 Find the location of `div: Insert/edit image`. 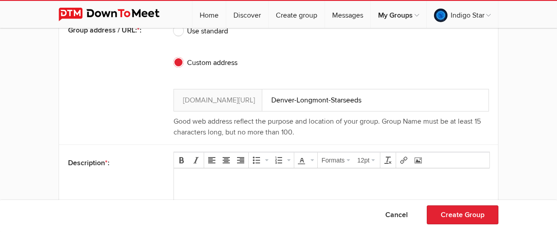

div: Insert/edit image is located at coordinates (418, 160).